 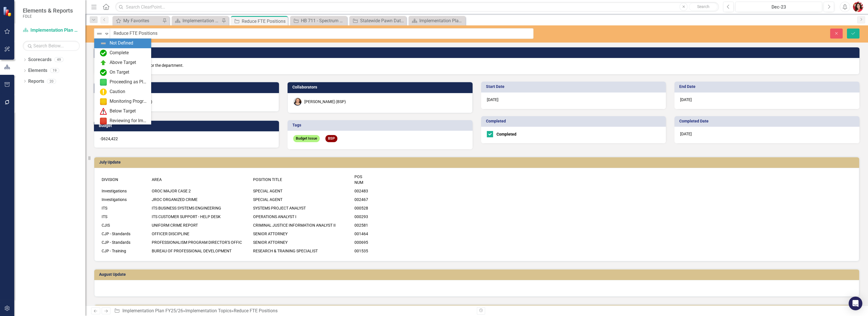 I want to click on img: Below Target, so click(x=104, y=111).